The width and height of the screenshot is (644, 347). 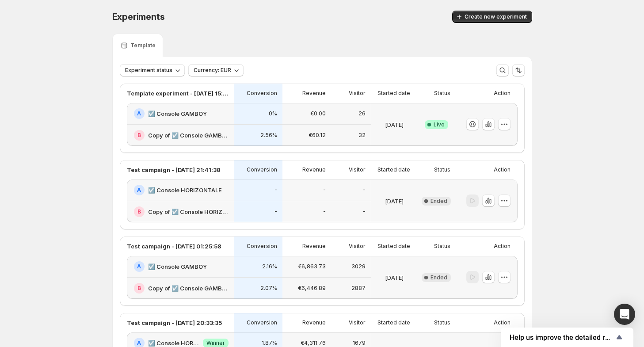 What do you see at coordinates (313, 343) in the screenshot?
I see `p: €4,311.76` at bounding box center [313, 343].